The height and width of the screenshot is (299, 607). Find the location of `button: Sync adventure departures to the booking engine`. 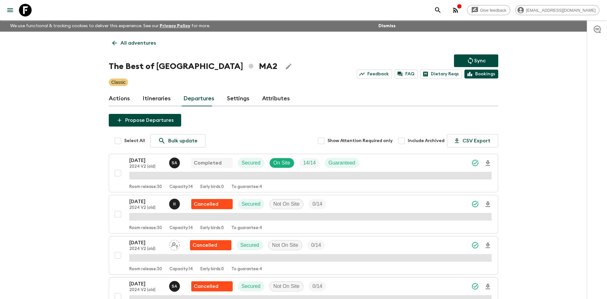

button: Sync adventure departures to the booking engine is located at coordinates (476, 61).